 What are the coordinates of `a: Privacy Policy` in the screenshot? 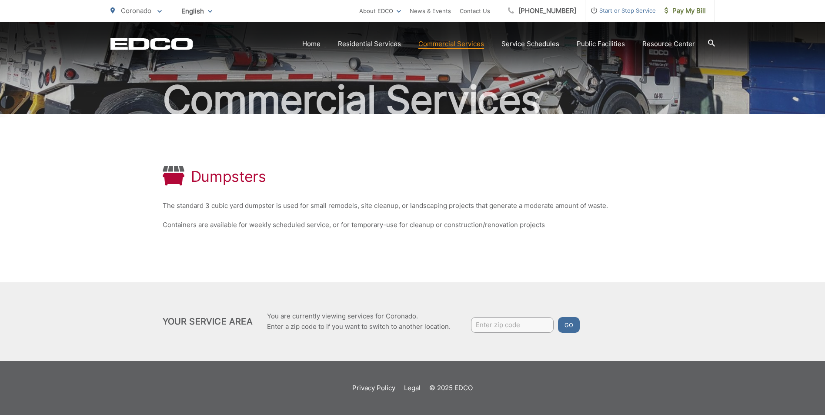 It's located at (374, 388).